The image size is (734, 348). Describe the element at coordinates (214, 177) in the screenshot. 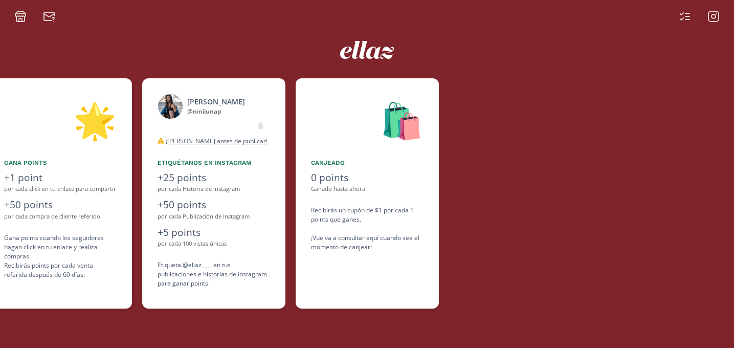

I see `div: +25 points` at that location.